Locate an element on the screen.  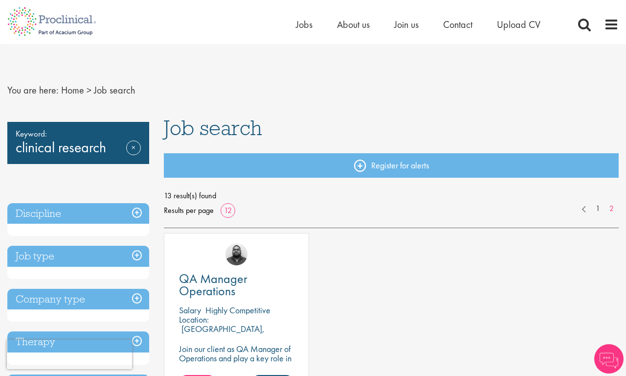
span: Results per page is located at coordinates (189, 210).